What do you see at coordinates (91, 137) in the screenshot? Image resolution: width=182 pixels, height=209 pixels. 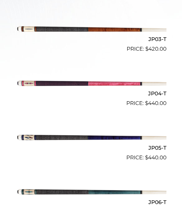 I see `img: JP05-T` at bounding box center [91, 137].